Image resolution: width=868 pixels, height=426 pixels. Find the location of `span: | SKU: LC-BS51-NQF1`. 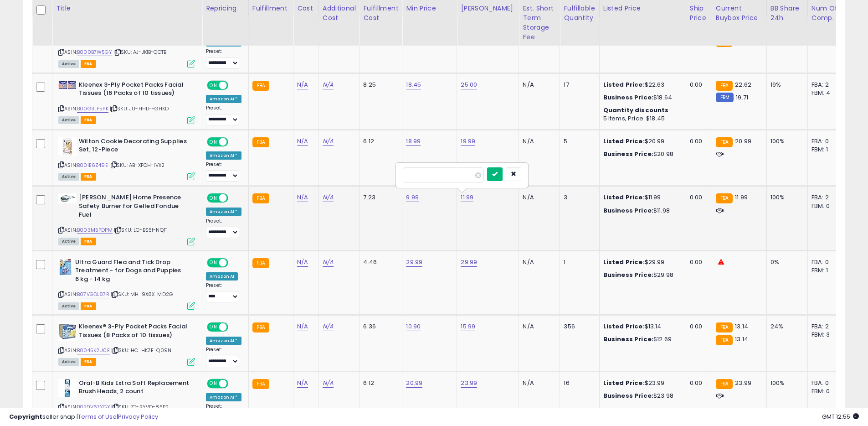

span: | SKU: LC-BS51-NQF1 is located at coordinates (141, 230).